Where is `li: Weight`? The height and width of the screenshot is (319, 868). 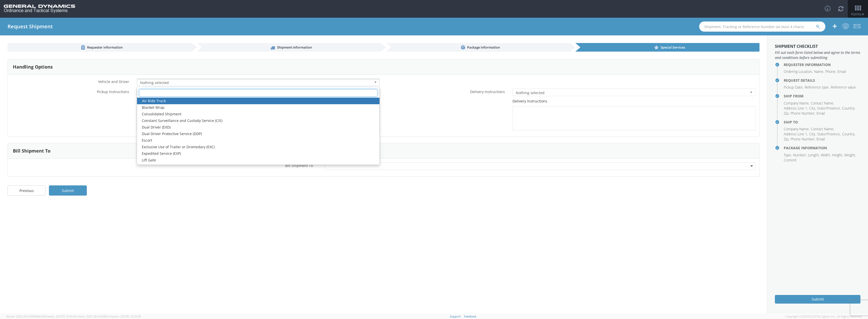
li: Weight is located at coordinates (850, 155).